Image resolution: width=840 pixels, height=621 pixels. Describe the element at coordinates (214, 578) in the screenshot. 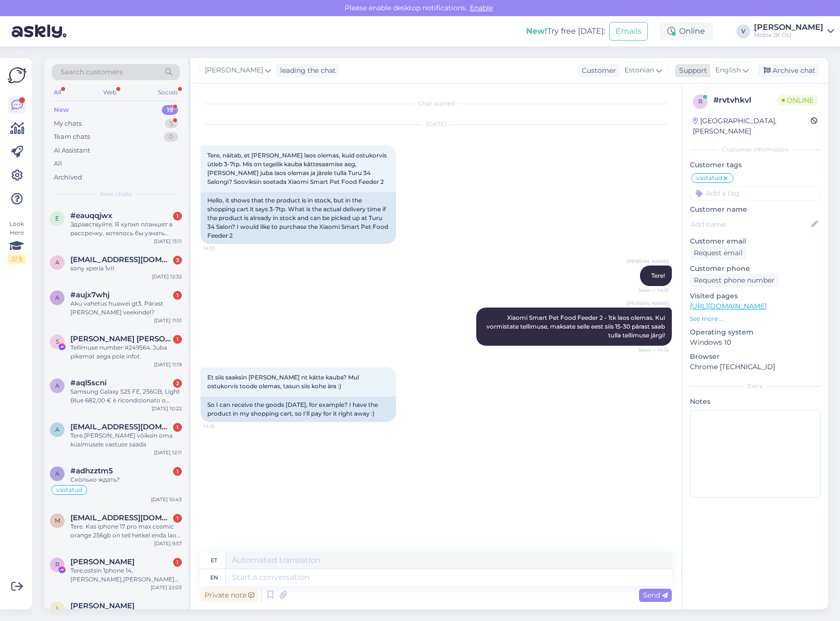

I see `div: en` at that location.